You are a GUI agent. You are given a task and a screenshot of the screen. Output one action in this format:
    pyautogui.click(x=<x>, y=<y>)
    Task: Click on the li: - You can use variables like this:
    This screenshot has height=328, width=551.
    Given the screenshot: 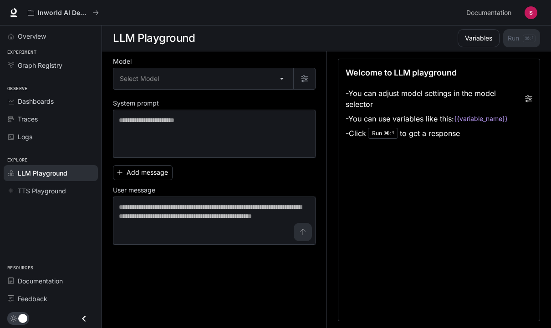 What is the action you would take?
    pyautogui.click(x=439, y=119)
    